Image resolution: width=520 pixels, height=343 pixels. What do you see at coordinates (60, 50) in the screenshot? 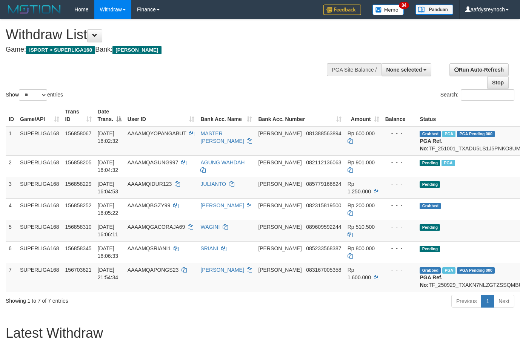
I see `span: ISPORT > SUPERLIGA168` at bounding box center [60, 50].